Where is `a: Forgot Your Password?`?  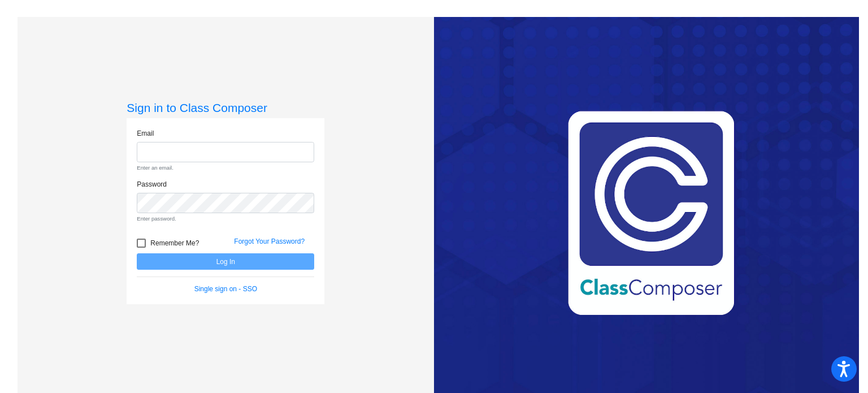
a: Forgot Your Password? is located at coordinates (269, 242).